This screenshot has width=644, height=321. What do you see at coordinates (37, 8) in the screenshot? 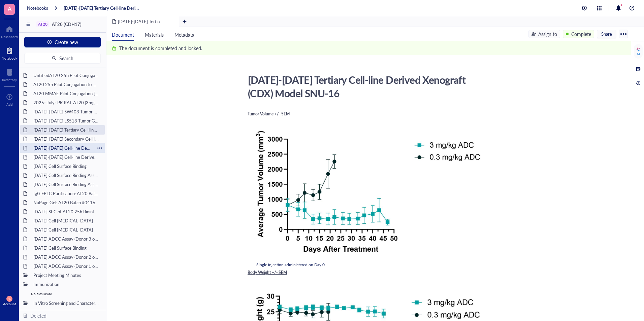
I see `a: Notebooks` at bounding box center [37, 8].